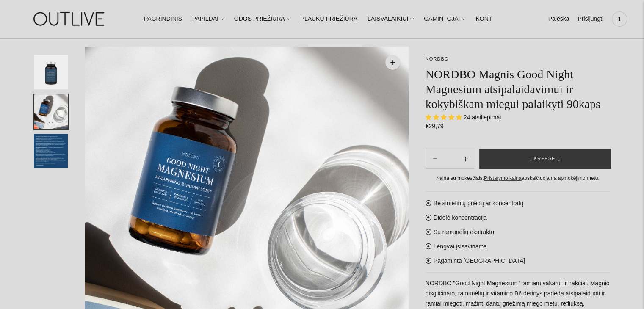 This screenshot has height=309, width=644. I want to click on a: PAPILDAI, so click(208, 19).